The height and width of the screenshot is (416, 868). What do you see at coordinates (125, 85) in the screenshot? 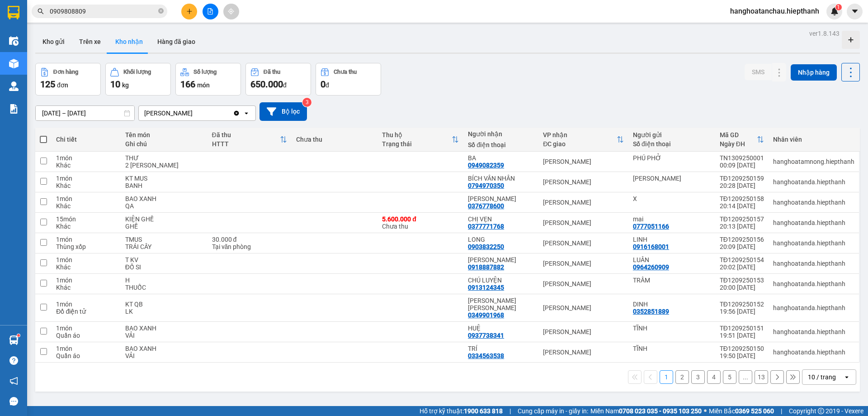
I see `span: kg` at bounding box center [125, 85].